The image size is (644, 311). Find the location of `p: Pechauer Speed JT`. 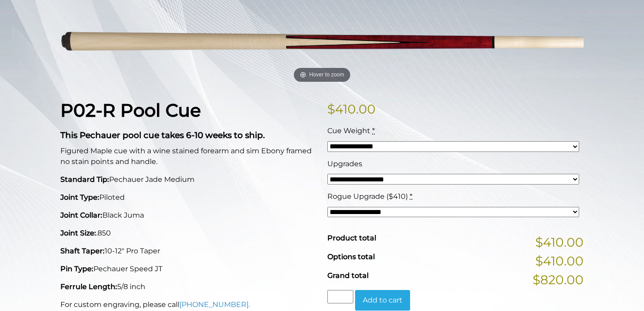

p: Pechauer Speed JT is located at coordinates (188, 269).